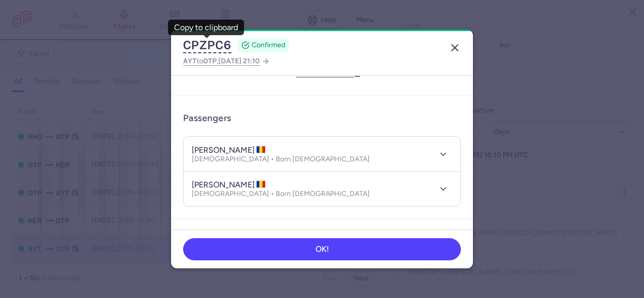  I want to click on span: CONFIRMED, so click(268, 45).